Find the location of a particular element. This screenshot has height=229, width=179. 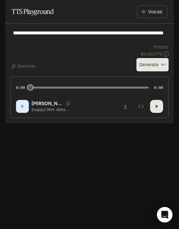

button: Download audio is located at coordinates (125, 107).